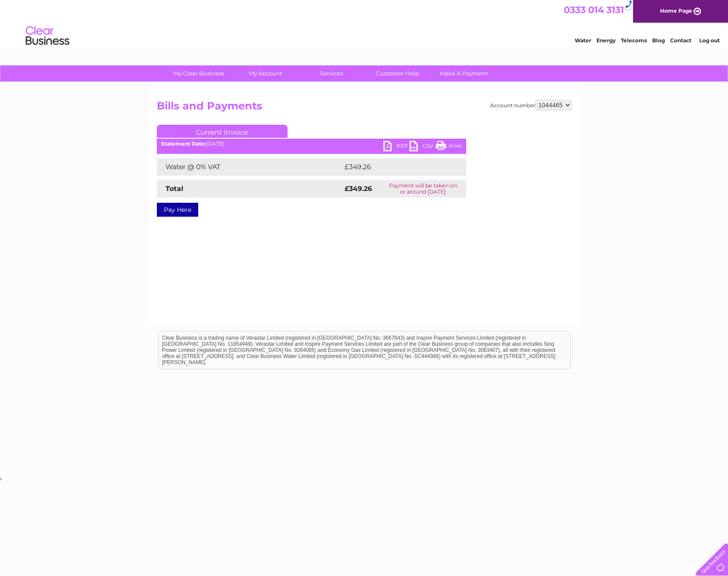  What do you see at coordinates (606, 40) in the screenshot?
I see `a: Energy` at bounding box center [606, 40].